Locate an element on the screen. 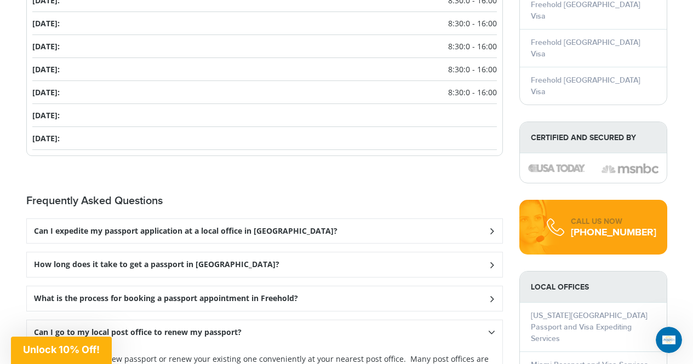  div: CALL US NOW is located at coordinates (614, 222).